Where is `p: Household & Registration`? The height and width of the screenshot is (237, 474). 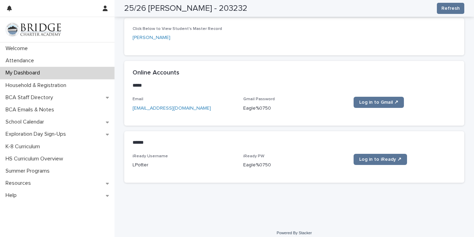
p: Household & Registration is located at coordinates (37, 85).